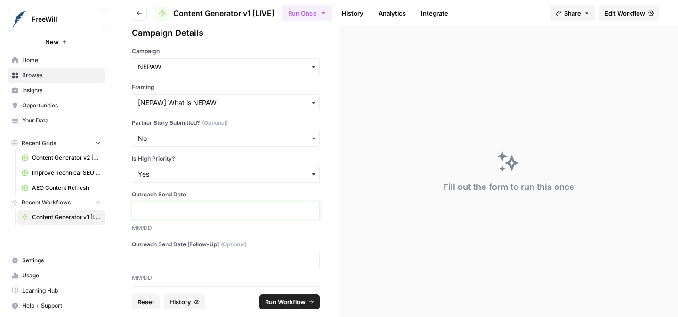  Describe the element at coordinates (56, 90) in the screenshot. I see `a: Insights` at that location.